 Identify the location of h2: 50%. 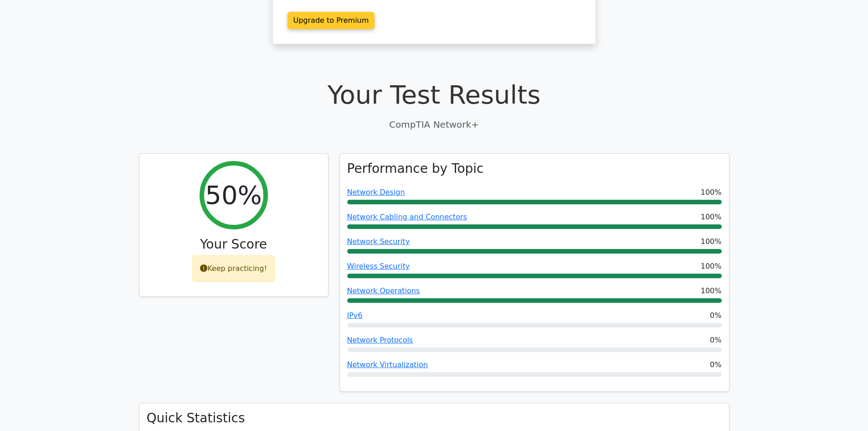
(233, 195).